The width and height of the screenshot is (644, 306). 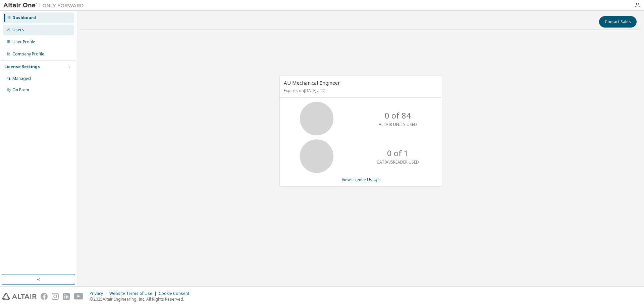 I want to click on div: Dashboard, so click(x=24, y=18).